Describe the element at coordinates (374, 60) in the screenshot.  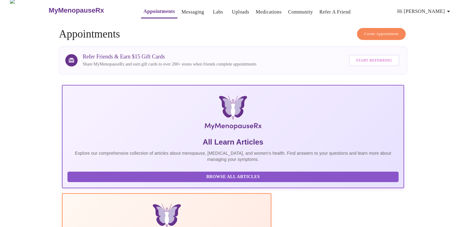
I see `button: Start Referring` at that location.